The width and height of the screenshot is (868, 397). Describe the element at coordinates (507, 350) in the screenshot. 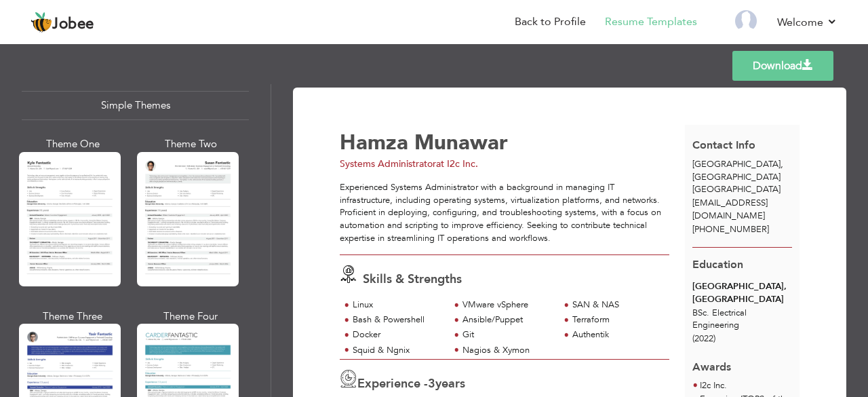

I see `div: Nagios & Xymon` at that location.